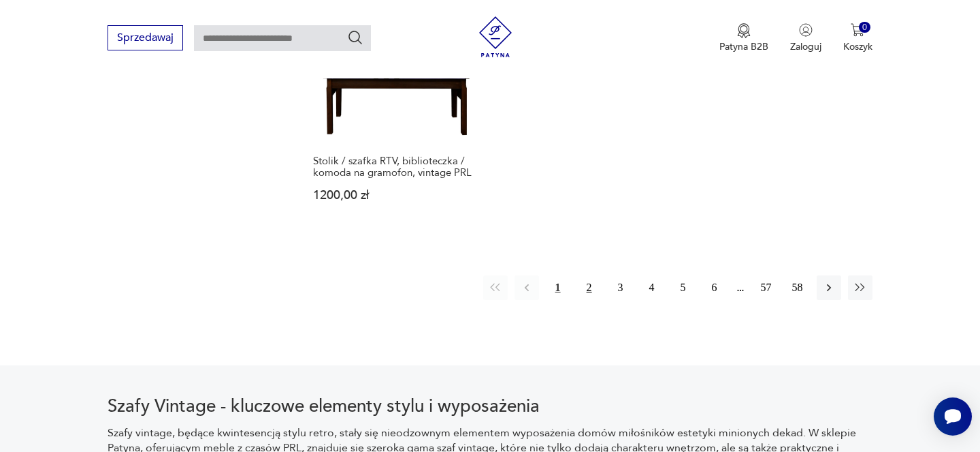 The image size is (980, 452). I want to click on button: 6, so click(714, 288).